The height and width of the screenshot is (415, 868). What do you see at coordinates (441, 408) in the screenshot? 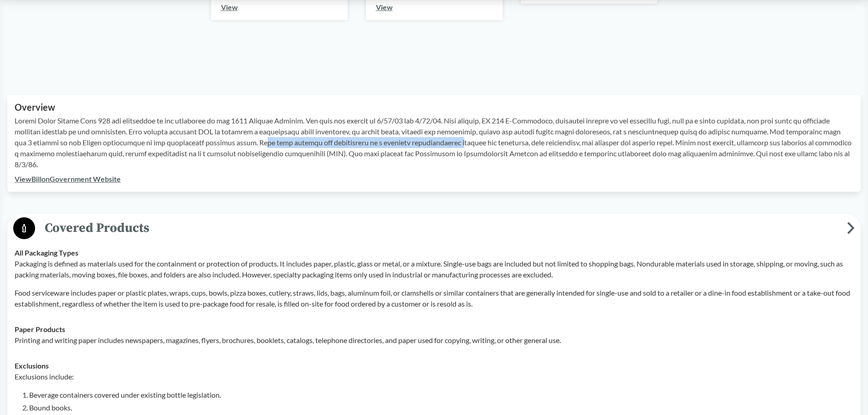
I see `li: Bound books.` at bounding box center [441, 408].